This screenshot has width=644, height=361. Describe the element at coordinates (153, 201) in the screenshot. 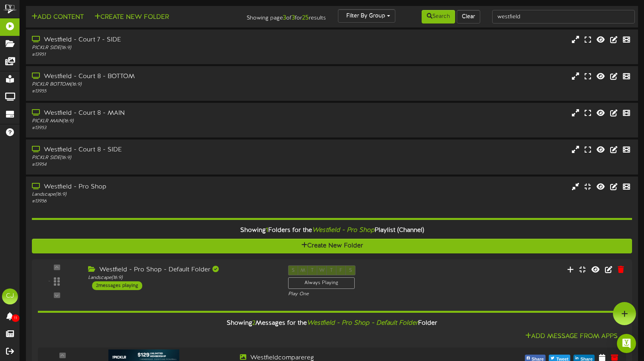

I see `div: # 13956` at that location.